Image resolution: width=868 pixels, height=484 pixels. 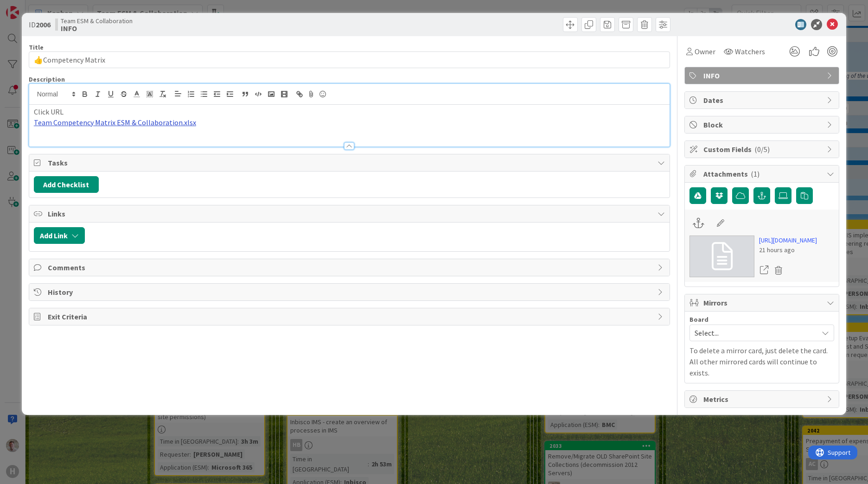 I want to click on span: Attachments, so click(x=763, y=174).